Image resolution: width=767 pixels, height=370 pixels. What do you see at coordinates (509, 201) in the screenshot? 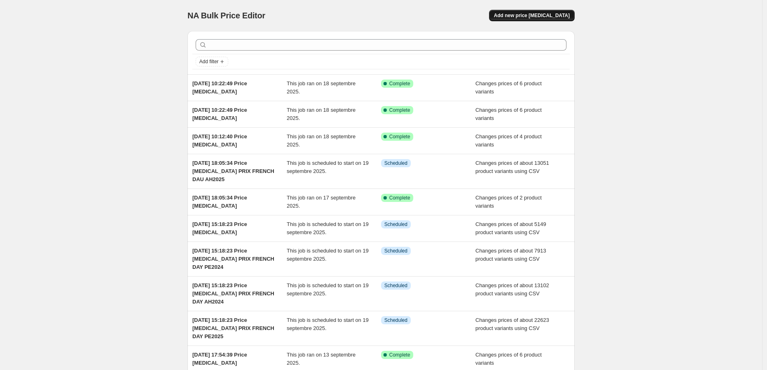
I see `span: Changes prices of 2 product variants` at bounding box center [509, 201].